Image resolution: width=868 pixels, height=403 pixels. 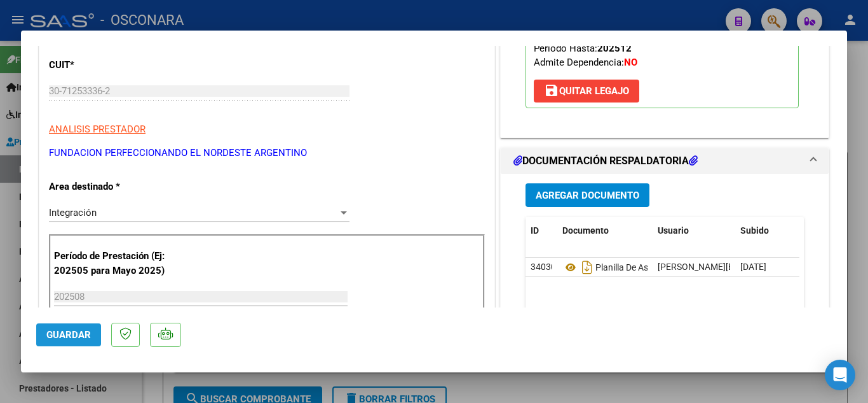 What do you see at coordinates (755, 230) in the screenshot?
I see `span: Subido` at bounding box center [755, 230].